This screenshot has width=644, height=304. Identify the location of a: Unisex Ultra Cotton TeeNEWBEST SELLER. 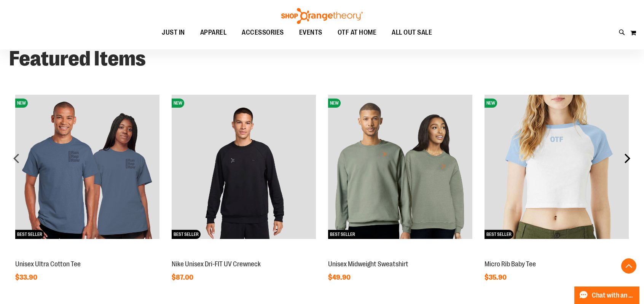
(87, 255).